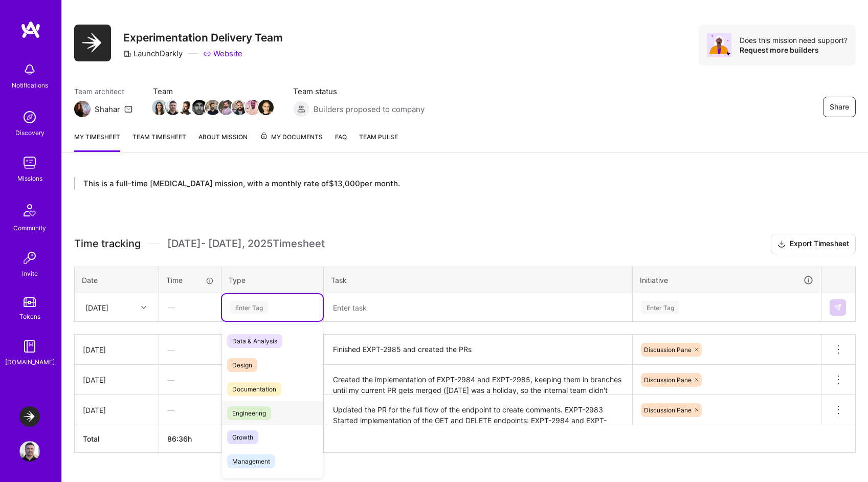 The image size is (868, 482). Describe the element at coordinates (30, 178) in the screenshot. I see `div: Missions` at that location.